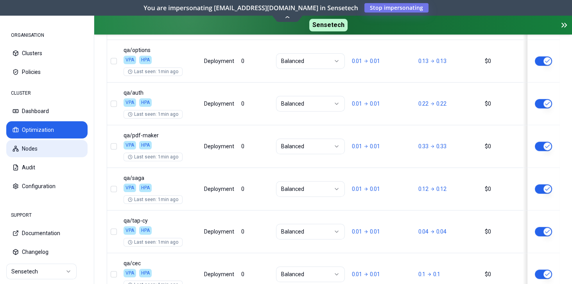  I want to click on button: Documentation, so click(47, 233).